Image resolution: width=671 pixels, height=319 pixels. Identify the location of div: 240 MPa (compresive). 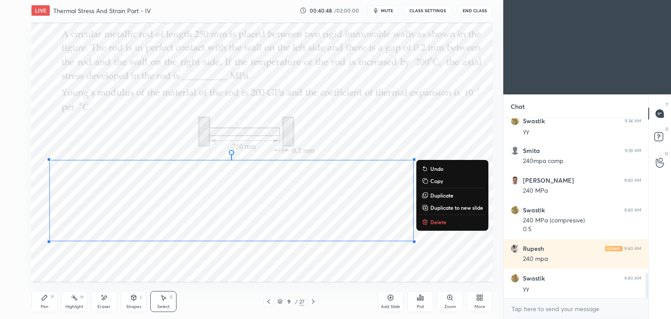
(582, 221).